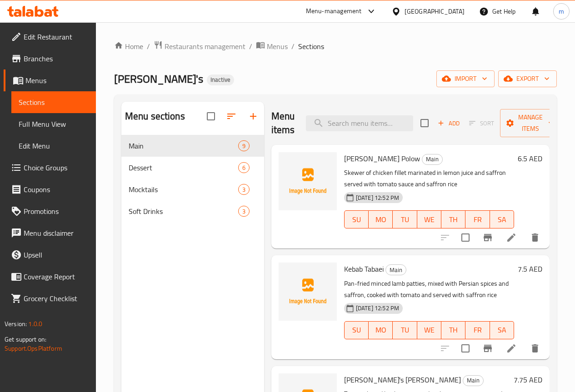  I want to click on span: Sort sections, so click(232, 116).